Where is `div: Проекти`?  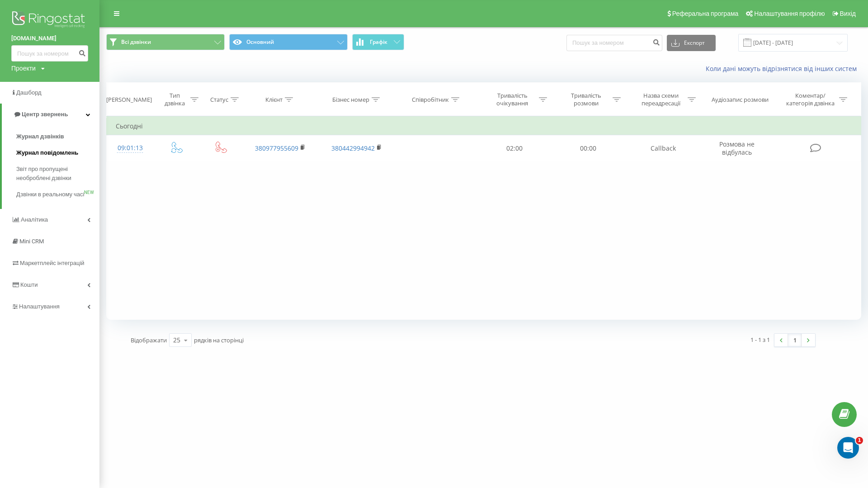 div: Проекти is located at coordinates (24, 68).